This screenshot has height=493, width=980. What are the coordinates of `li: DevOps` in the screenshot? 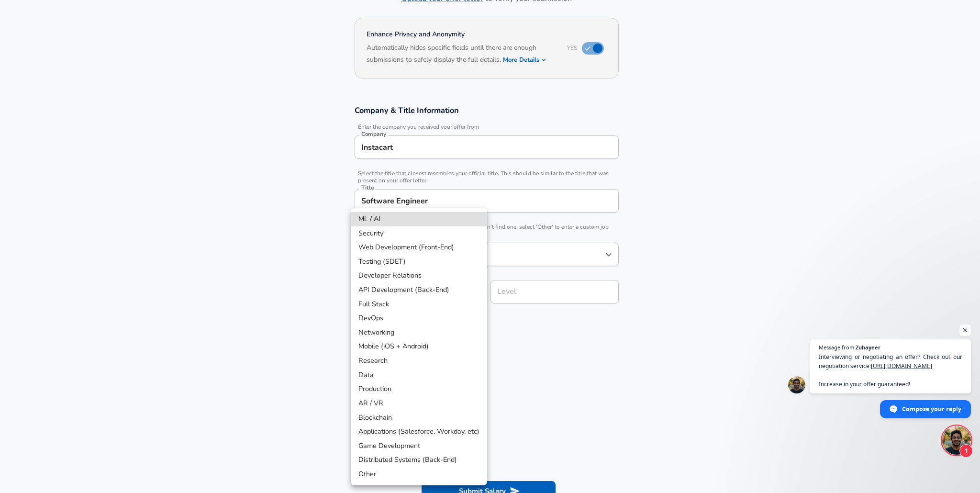 It's located at (419, 319).